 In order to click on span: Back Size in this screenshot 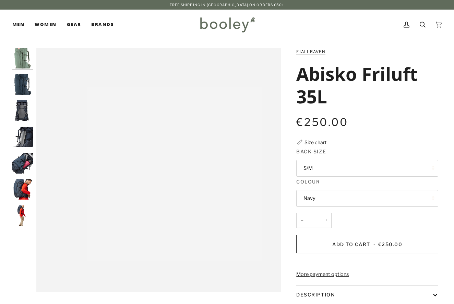, I will do `click(311, 151)`.